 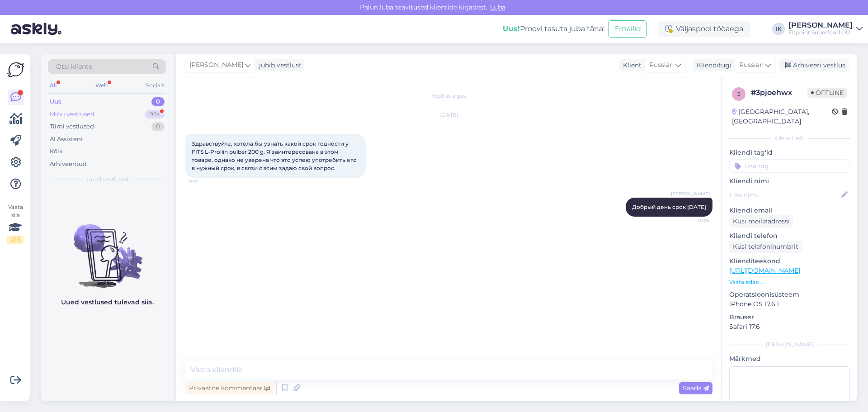 I want to click on span: 20:05, so click(x=692, y=220).